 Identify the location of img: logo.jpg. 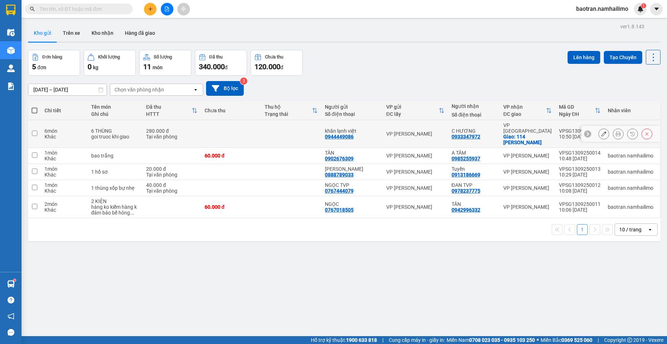
(16, 16).